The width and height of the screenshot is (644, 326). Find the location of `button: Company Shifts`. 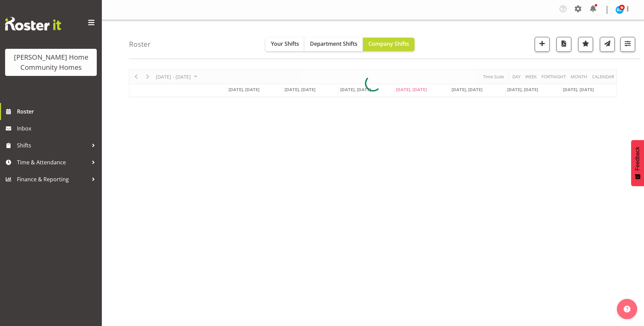

button: Company Shifts is located at coordinates (389, 44).